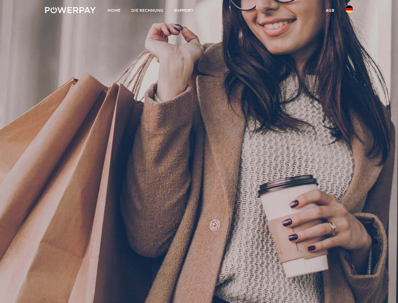  What do you see at coordinates (349, 9) in the screenshot?
I see `img: de` at bounding box center [349, 9].